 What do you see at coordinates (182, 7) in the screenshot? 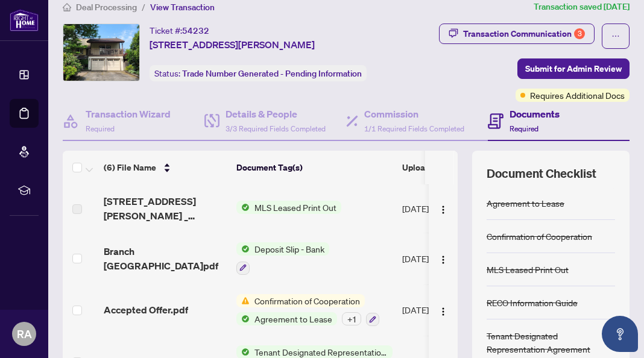
I see `span: View Transaction` at bounding box center [182, 7].